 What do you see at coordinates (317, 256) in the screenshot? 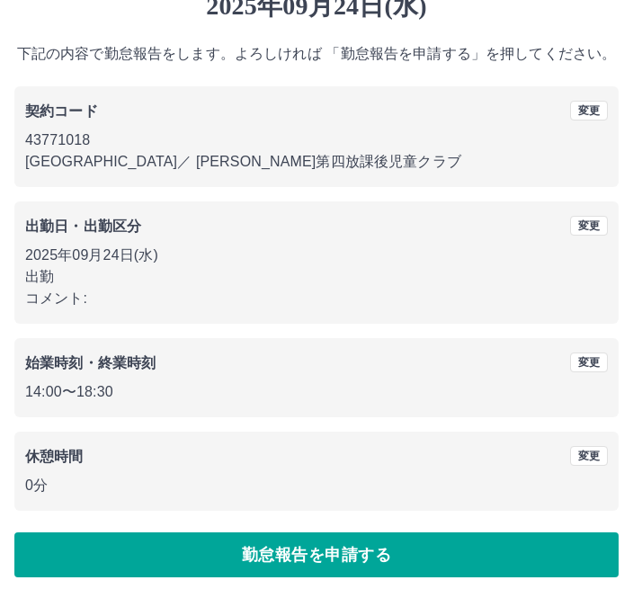
I see `p: 2025年09月24日(水)` at bounding box center [317, 256].